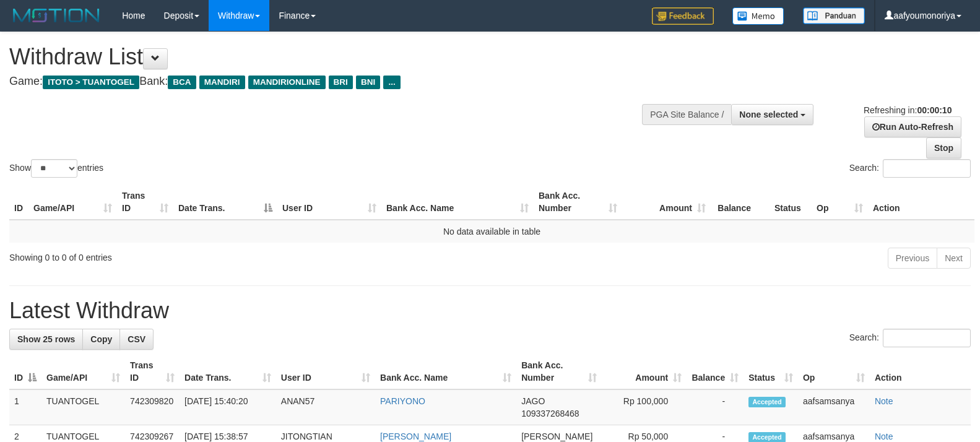  I want to click on td: TUANTOGEL, so click(83, 407).